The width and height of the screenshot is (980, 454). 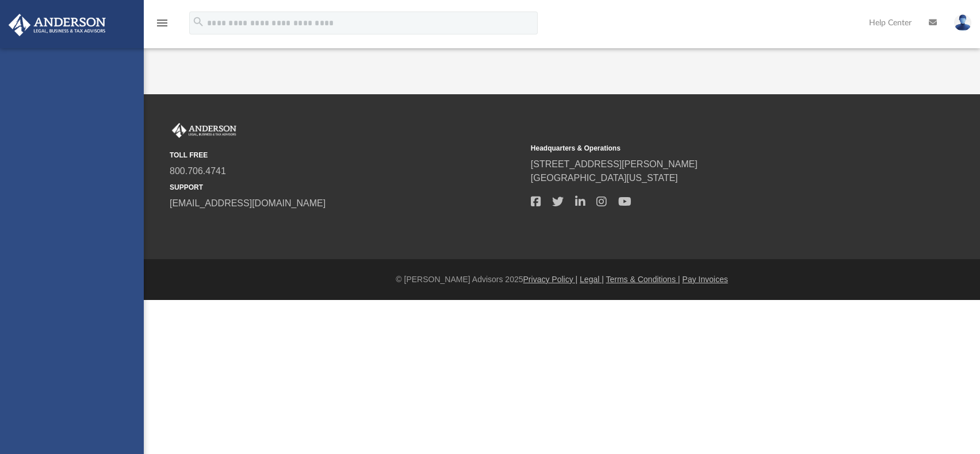 What do you see at coordinates (162, 23) in the screenshot?
I see `i: menu` at bounding box center [162, 23].